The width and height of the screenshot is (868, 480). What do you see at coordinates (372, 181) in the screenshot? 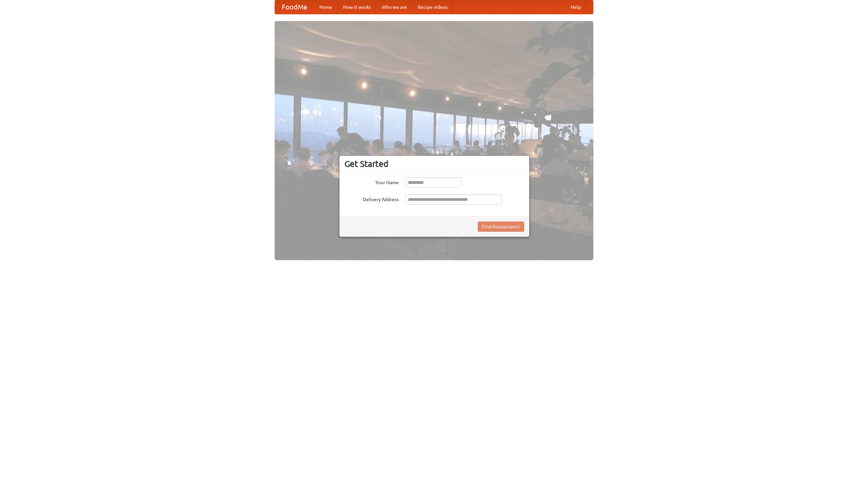
I see `label: Your Name` at bounding box center [372, 181].